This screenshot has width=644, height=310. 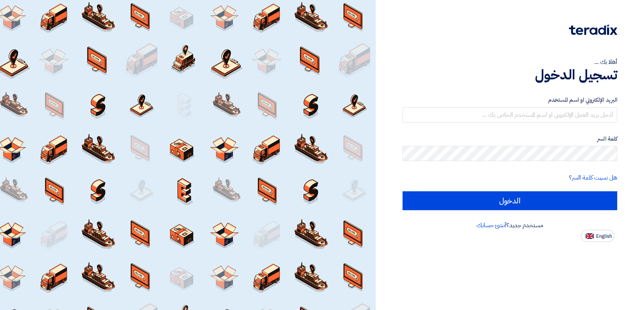 I want to click on span: English, so click(x=604, y=236).